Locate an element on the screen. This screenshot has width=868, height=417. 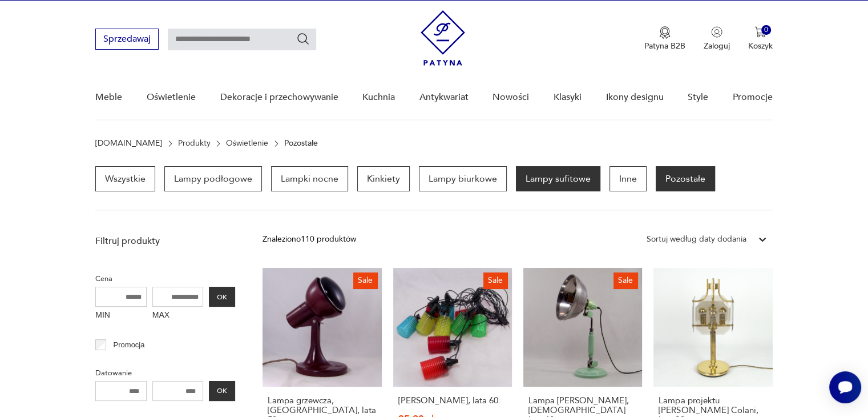
p: Patyna B2B is located at coordinates (665, 46).